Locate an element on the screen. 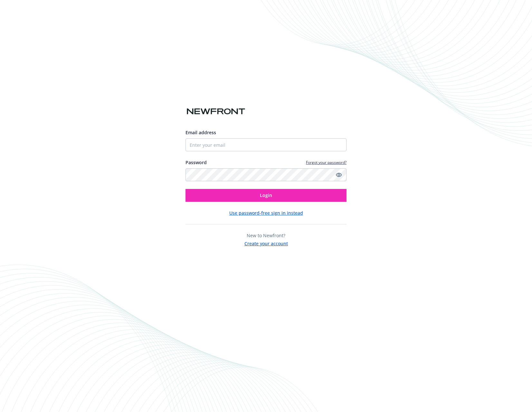 The height and width of the screenshot is (412, 532). input: Enter your password is located at coordinates (266, 175).